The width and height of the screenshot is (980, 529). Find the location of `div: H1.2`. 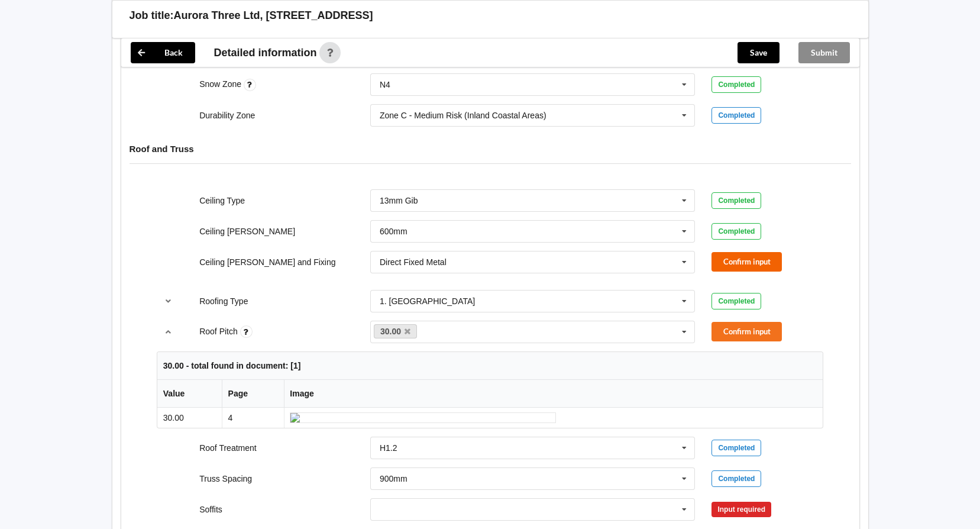

div: H1.2 is located at coordinates (388, 448).